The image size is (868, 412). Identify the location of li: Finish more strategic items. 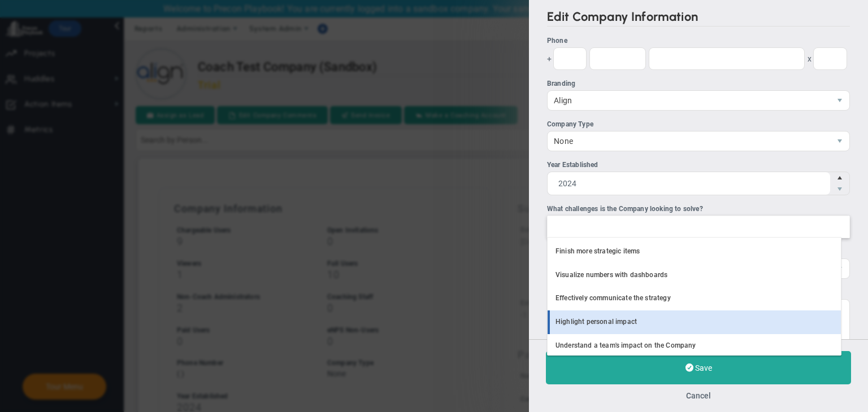
(694, 252).